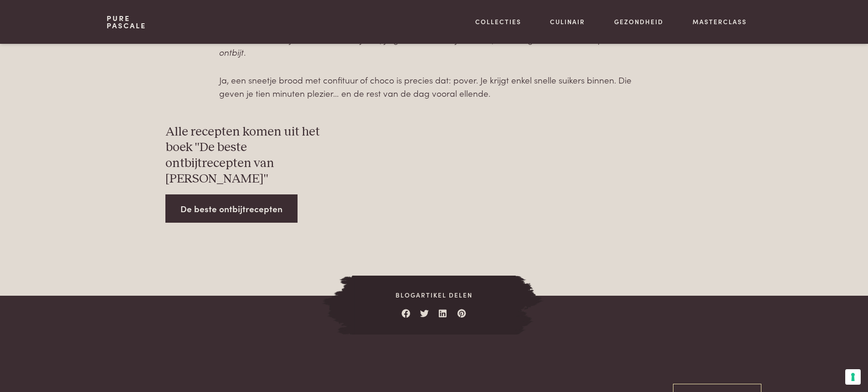  Describe the element at coordinates (434, 46) in the screenshot. I see `p: Het slechtste wat je kunt doen voor jezelf, je gezondheid én je moreel, is de dag starten met een .` at that location.